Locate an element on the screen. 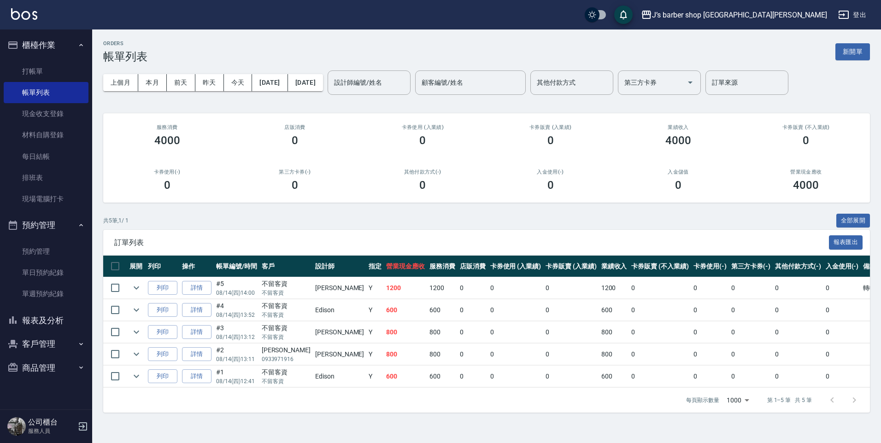  p: 0933971916 is located at coordinates (286, 359).